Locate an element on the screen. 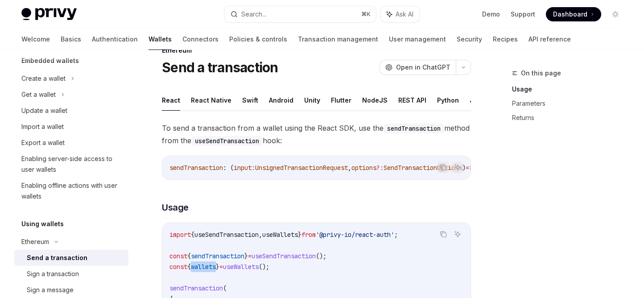 This screenshot has width=644, height=298. button: REST API is located at coordinates (412, 100).